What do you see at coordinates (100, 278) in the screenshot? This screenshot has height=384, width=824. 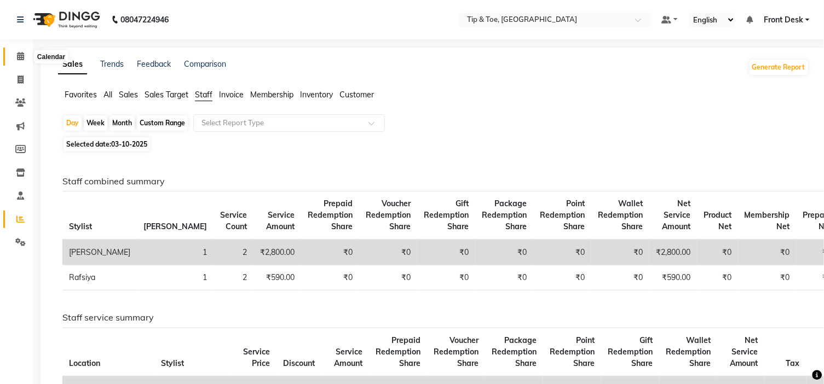 I see `td: Rafsiya` at bounding box center [100, 278].